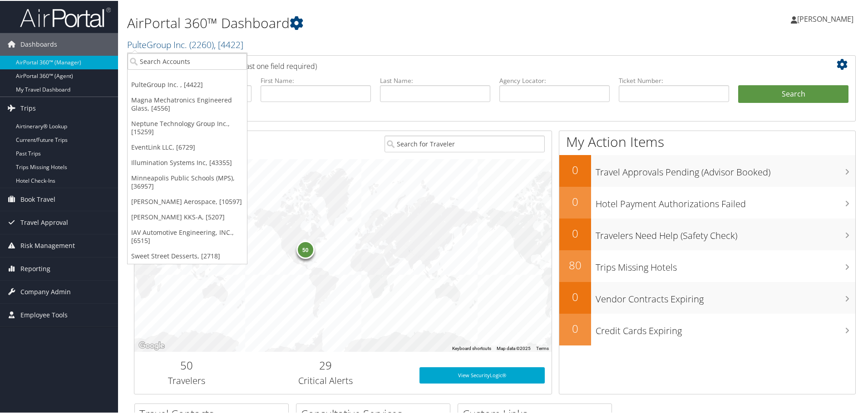 This screenshot has height=413, width=868. Describe the element at coordinates (187, 127) in the screenshot. I see `a: Neptune Technology Group Inc., [15259]` at that location.